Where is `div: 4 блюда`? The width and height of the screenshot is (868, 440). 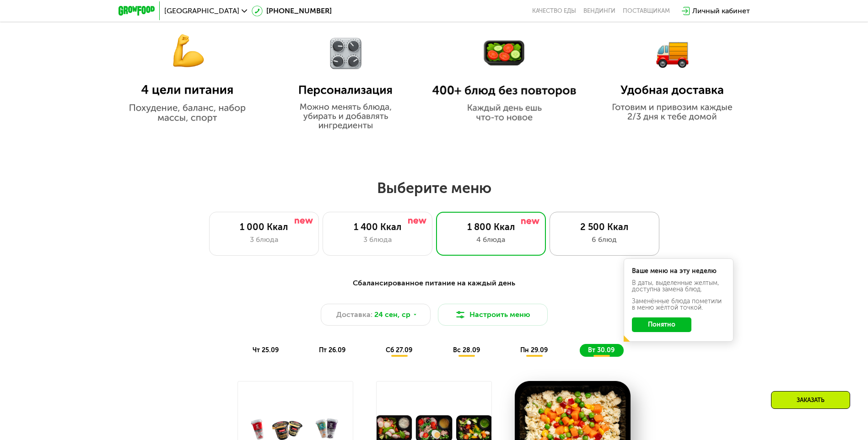
div: 4 блюда is located at coordinates (491, 240).